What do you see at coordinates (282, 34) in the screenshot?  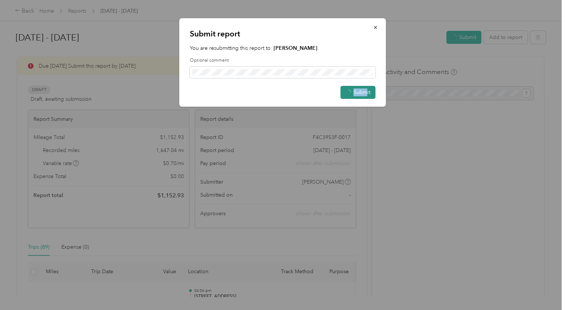 I see `p: Submit report` at bounding box center [282, 34].